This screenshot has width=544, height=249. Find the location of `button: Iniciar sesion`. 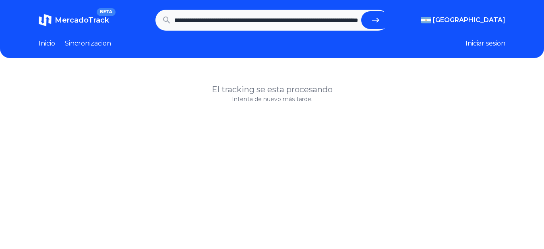

button: Iniciar sesion is located at coordinates (485, 43).